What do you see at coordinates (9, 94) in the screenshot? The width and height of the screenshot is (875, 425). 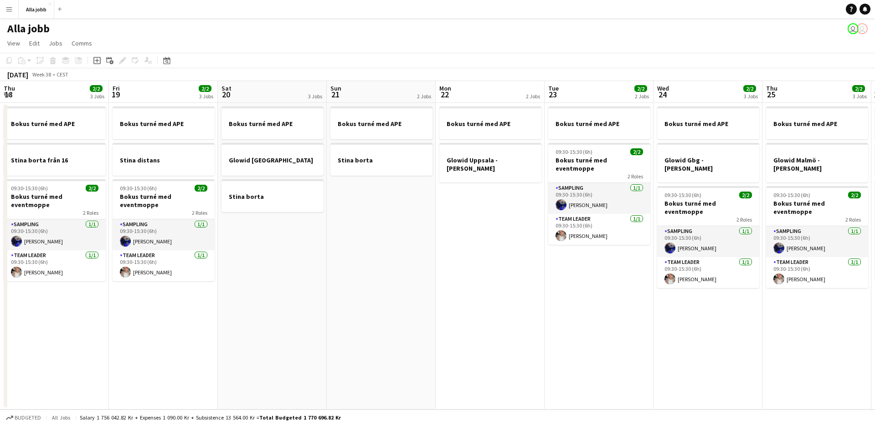 I see `span: 18` at bounding box center [9, 94].